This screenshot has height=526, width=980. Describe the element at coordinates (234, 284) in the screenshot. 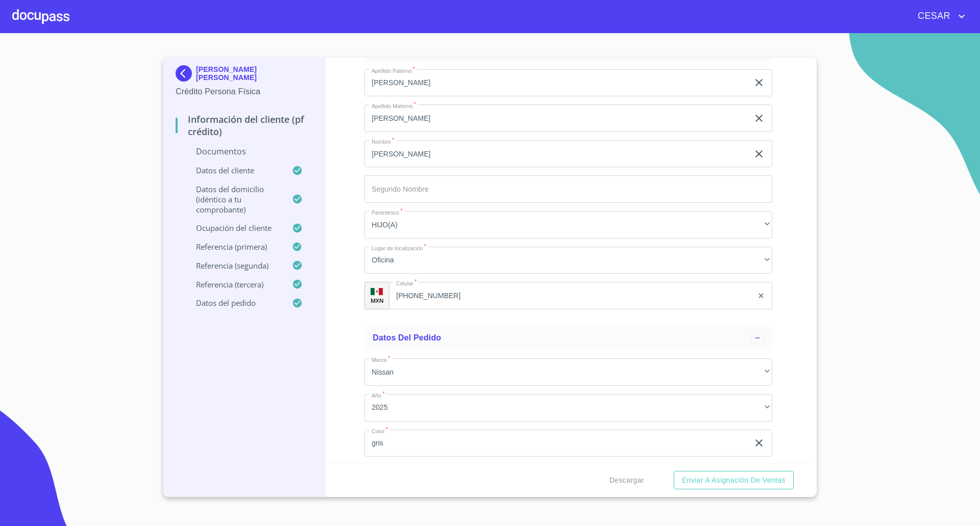

I see `p: Referencia (tercera)` at that location.